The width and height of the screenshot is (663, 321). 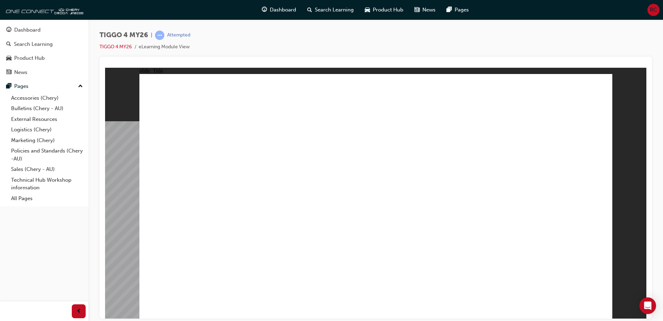 What do you see at coordinates (44, 30) in the screenshot?
I see `a: Dashboard` at bounding box center [44, 30].